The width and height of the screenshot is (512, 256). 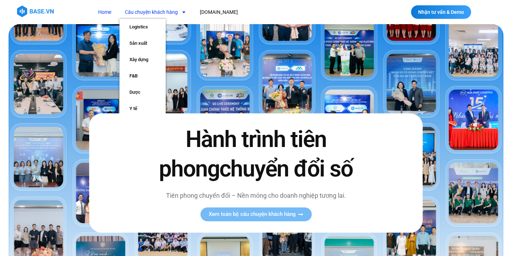 What do you see at coordinates (143, 92) in the screenshot?
I see `a: Dược` at bounding box center [143, 92].